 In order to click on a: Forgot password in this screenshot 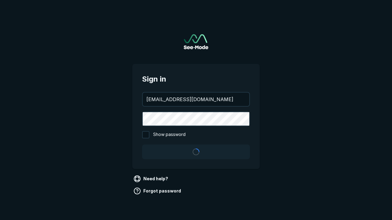, I will do `click(158, 191)`.